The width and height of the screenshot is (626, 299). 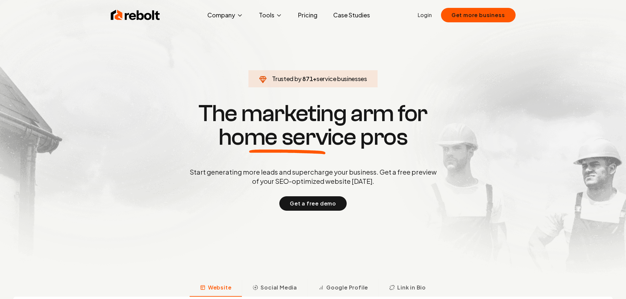 I want to click on span: service businesses, so click(x=342, y=79).